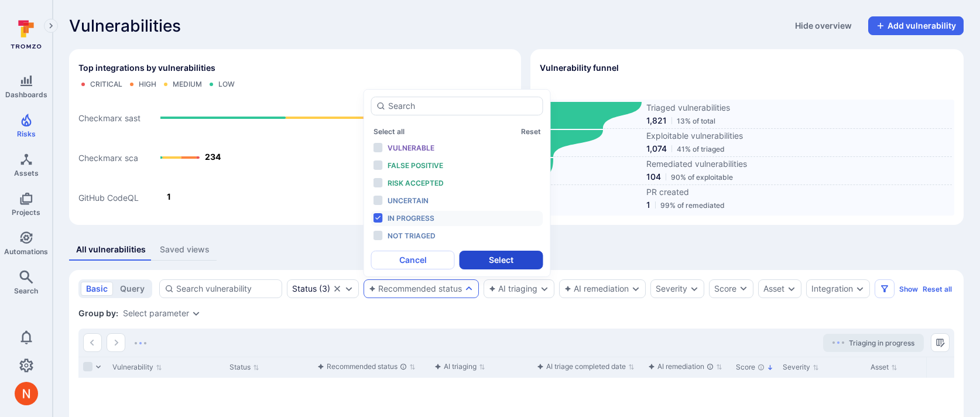 The width and height of the screenshot is (980, 417). Describe the element at coordinates (463, 106) in the screenshot. I see `input: Search` at that location.